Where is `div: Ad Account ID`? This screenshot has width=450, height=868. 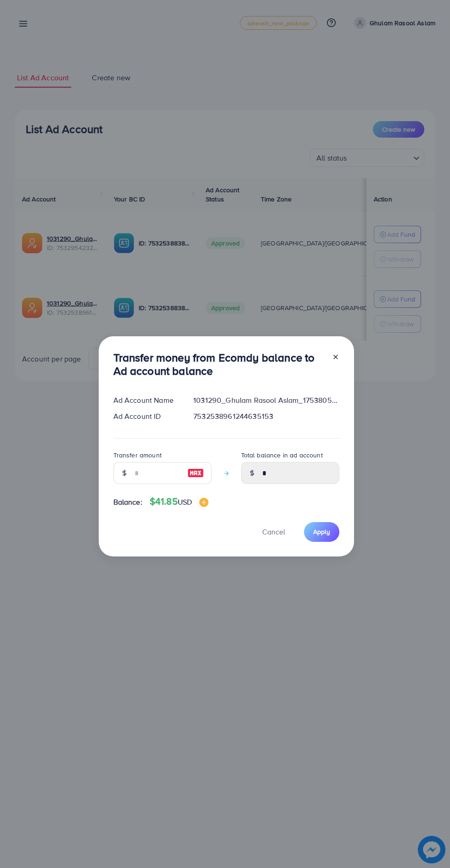 div: Ad Account ID is located at coordinates (146, 416).